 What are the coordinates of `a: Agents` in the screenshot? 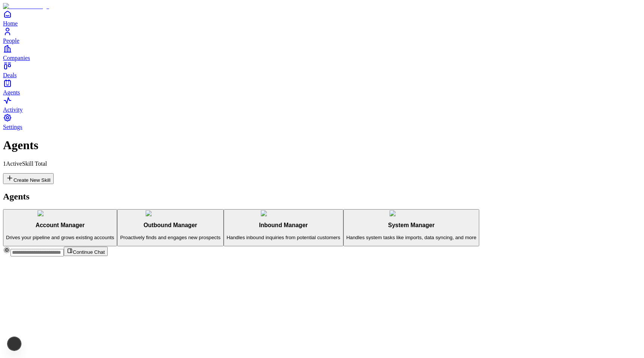 It's located at (322, 87).